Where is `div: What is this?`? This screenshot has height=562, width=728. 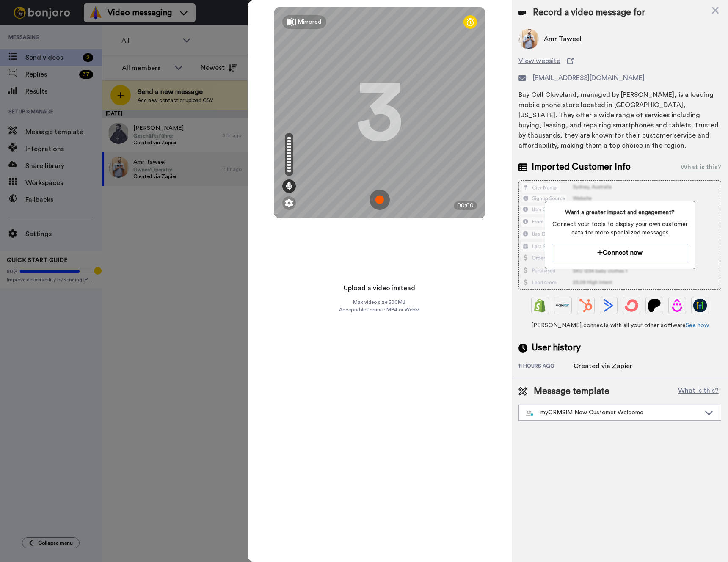
div: What is this? is located at coordinates (700, 167).